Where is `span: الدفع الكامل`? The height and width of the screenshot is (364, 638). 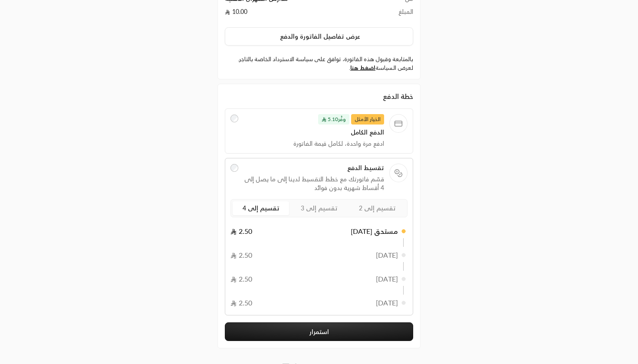
span: الدفع الكامل is located at coordinates (314, 132).